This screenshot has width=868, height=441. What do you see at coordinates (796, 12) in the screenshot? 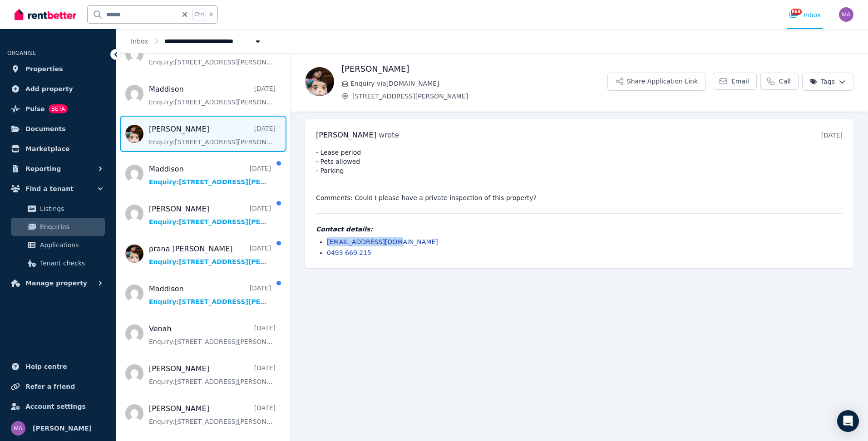
I see `span: 869` at bounding box center [796, 12].